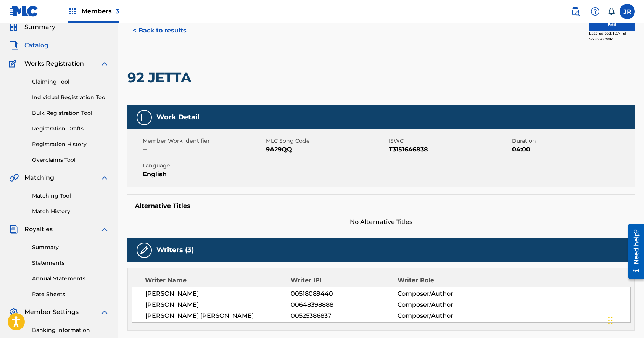  I want to click on img: Summary, so click(14, 27).